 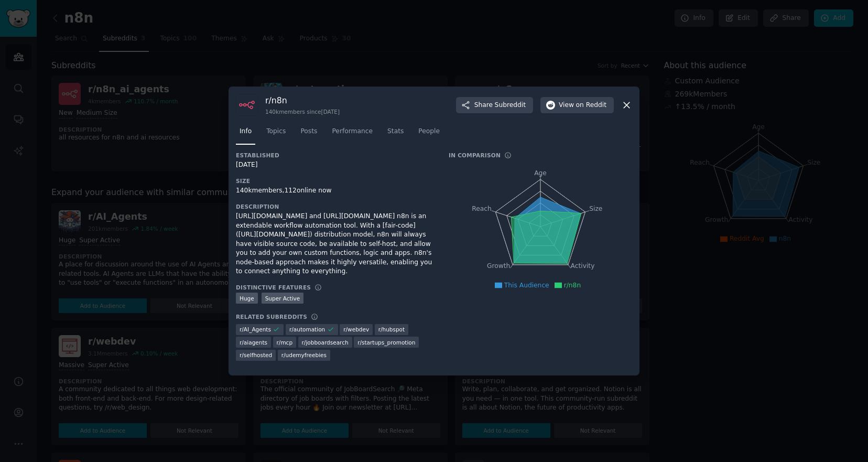 I want to click on span: r/n8n, so click(x=572, y=285).